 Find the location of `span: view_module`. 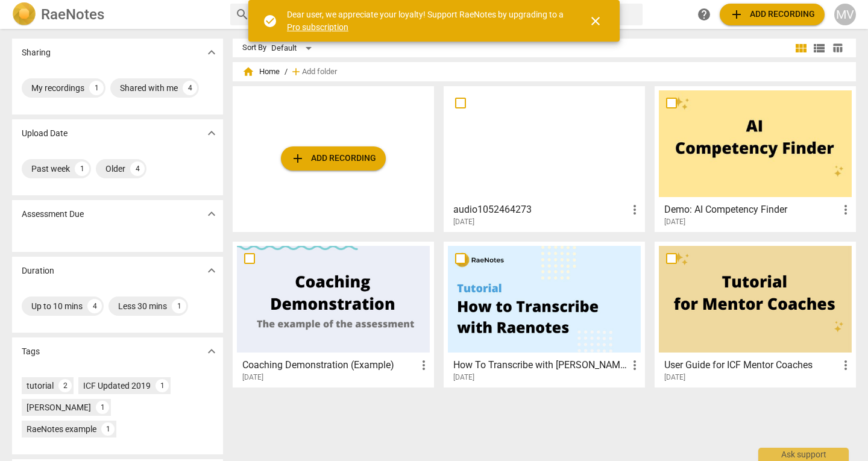

span: view_module is located at coordinates (801, 48).